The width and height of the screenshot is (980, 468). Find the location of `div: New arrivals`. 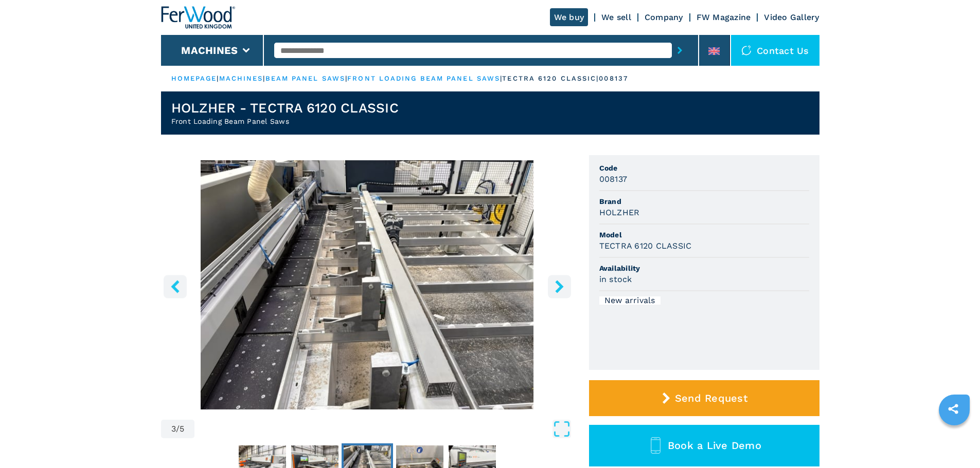

div: New arrivals is located at coordinates (630, 301).